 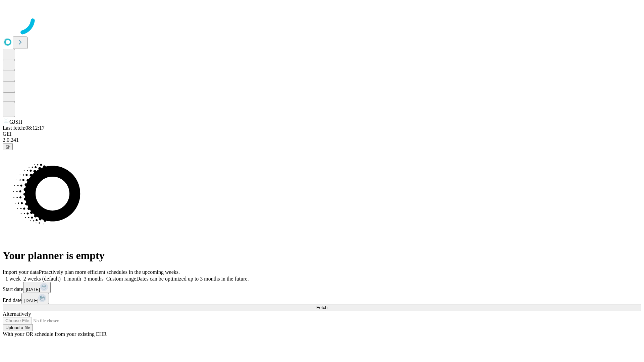 What do you see at coordinates (42, 279) in the screenshot?
I see `span: 2 weeks (default)` at bounding box center [42, 279].